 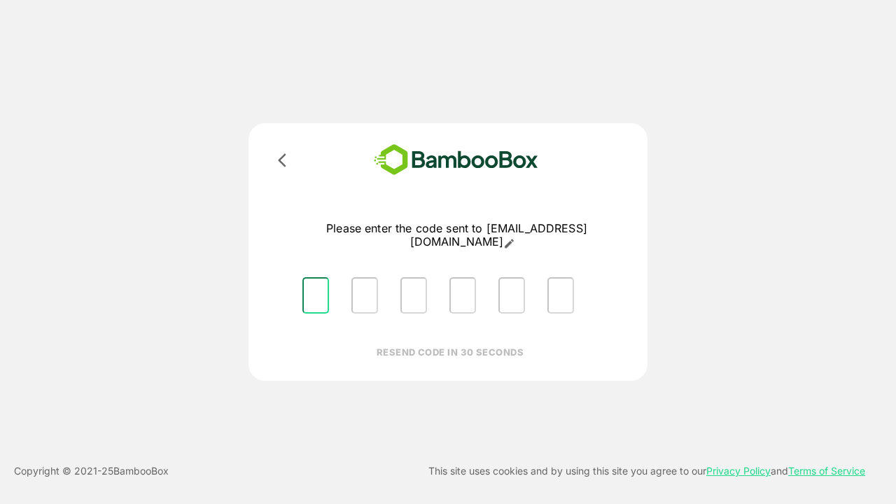 I want to click on input: Please enter OTP character 2, so click(x=365, y=296).